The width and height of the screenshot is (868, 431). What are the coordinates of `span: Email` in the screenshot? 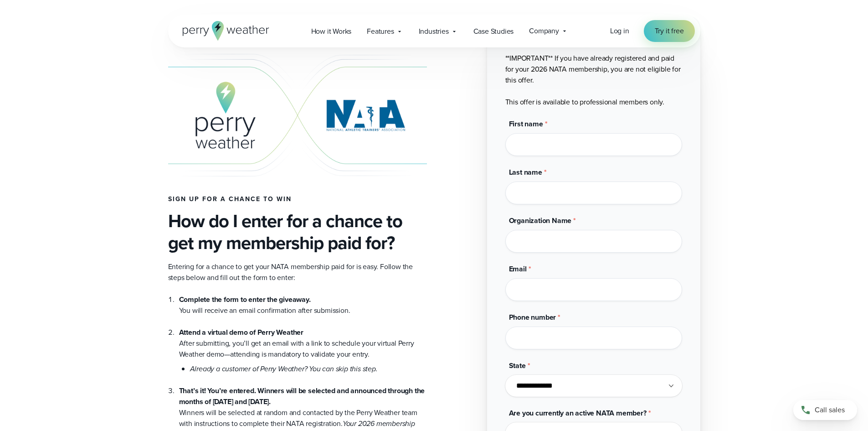 It's located at (518, 268).